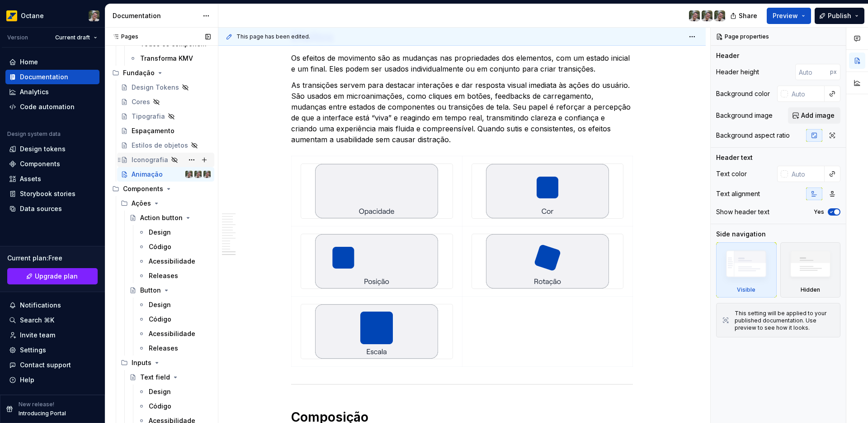  Describe the element at coordinates (165, 88) in the screenshot. I see `a: Design Tokens` at that location.